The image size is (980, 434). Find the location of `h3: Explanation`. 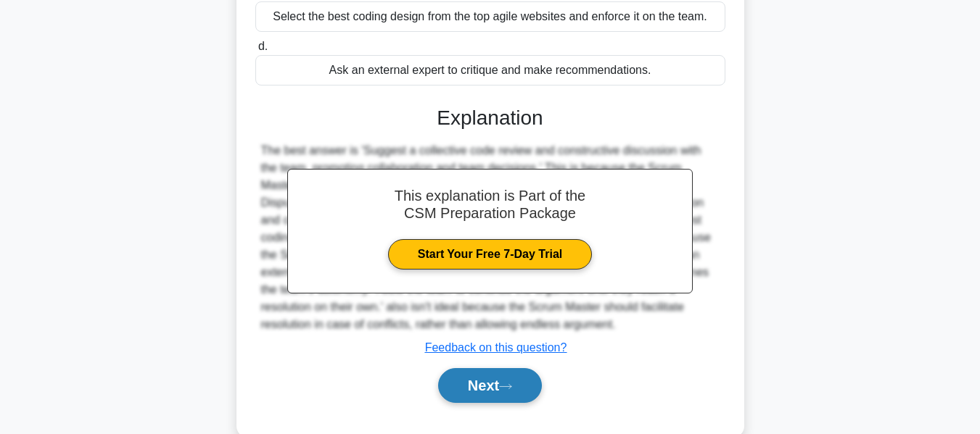

h3: Explanation is located at coordinates (490, 118).